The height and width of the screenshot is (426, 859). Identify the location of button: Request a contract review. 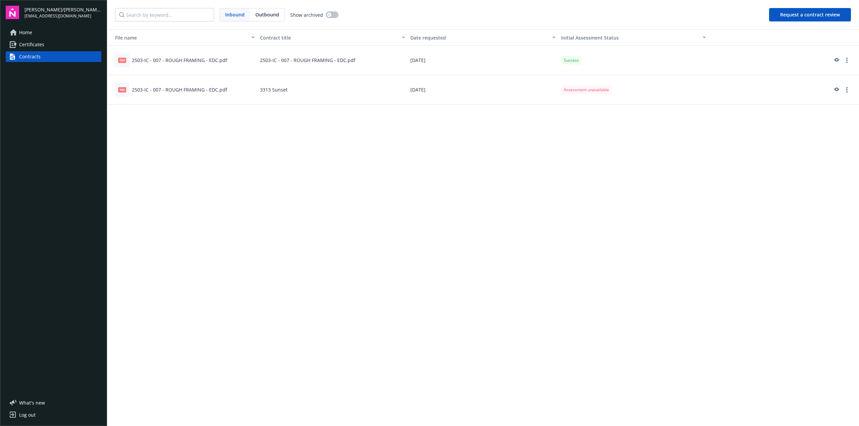
(810, 15).